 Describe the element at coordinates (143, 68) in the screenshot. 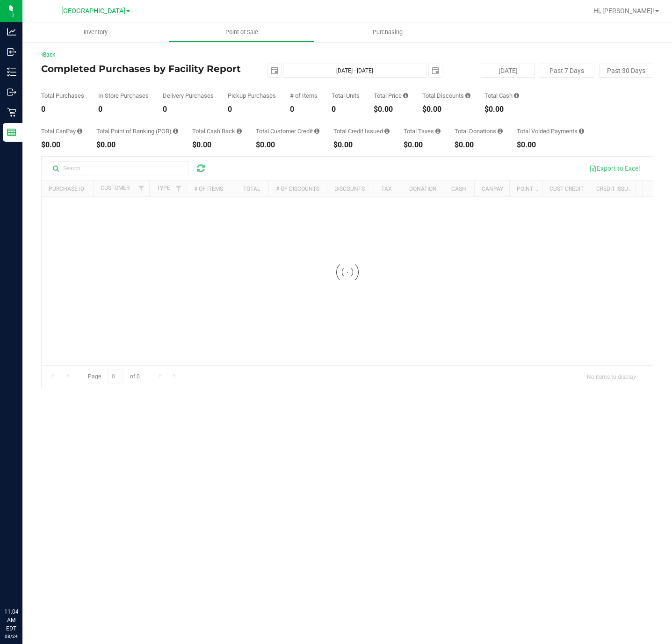

I see `h4: Completed Purchases by Facility Report` at that location.